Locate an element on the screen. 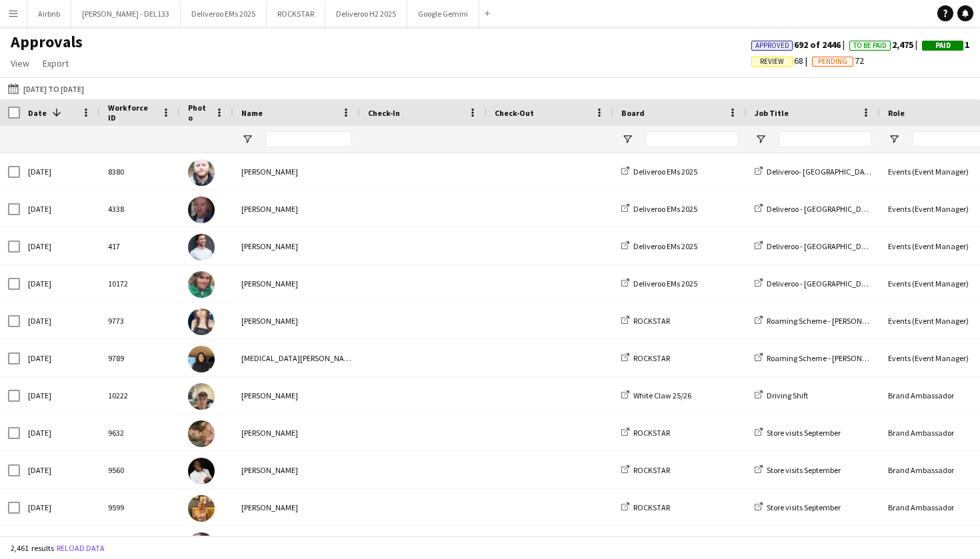 The height and width of the screenshot is (559, 980). span: 68 is located at coordinates (782, 60).